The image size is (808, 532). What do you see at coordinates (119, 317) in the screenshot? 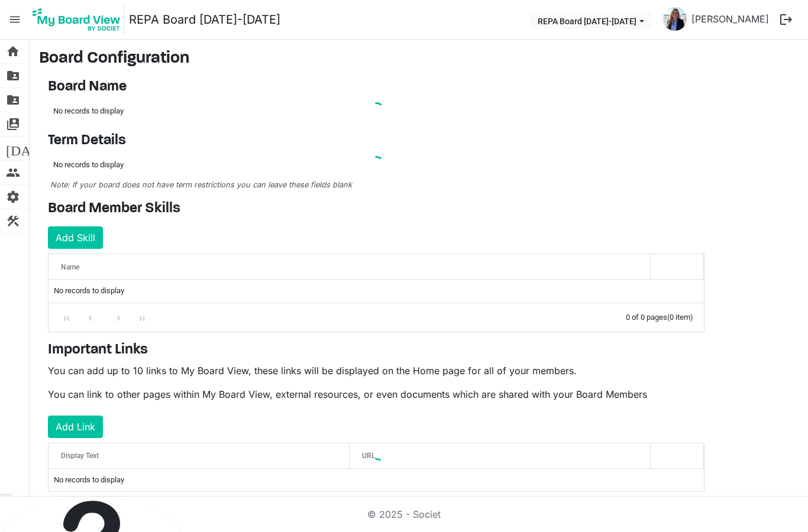
I see `div: Go to next page` at bounding box center [119, 317].